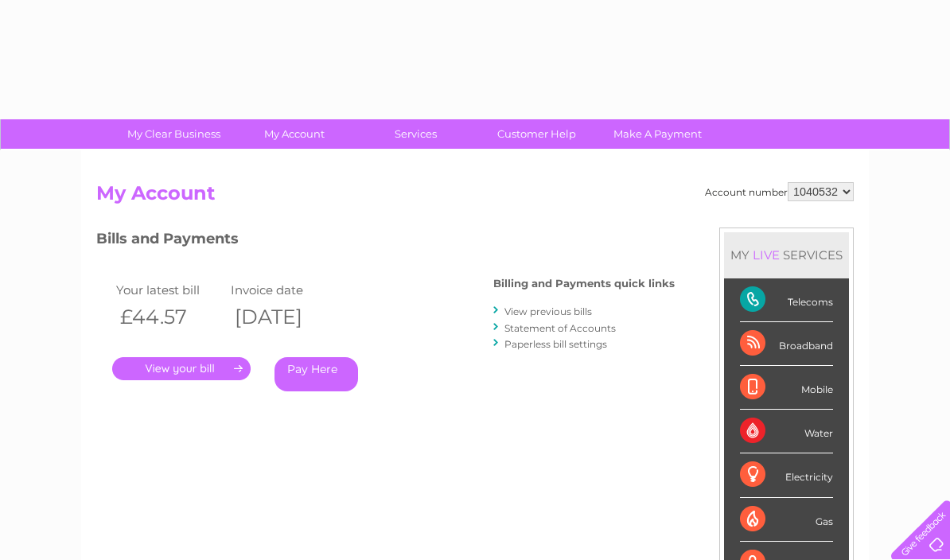  What do you see at coordinates (170, 289) in the screenshot?
I see `td: Your latest bill` at bounding box center [170, 289].